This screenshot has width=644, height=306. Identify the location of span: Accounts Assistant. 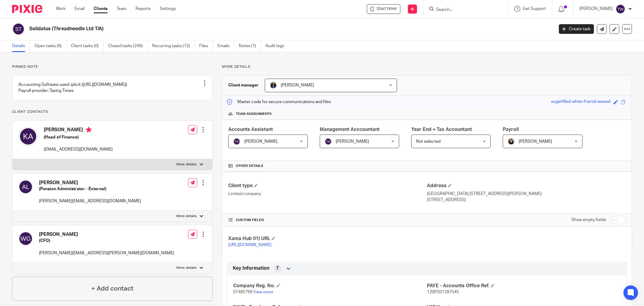
(251, 129).